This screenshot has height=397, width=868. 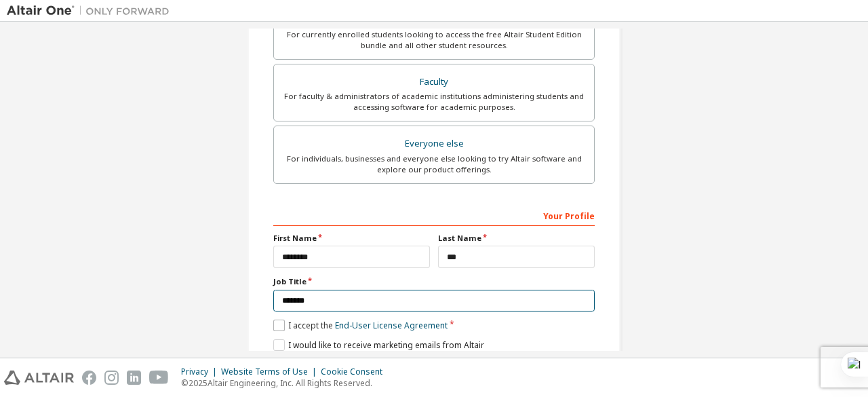 What do you see at coordinates (434, 102) in the screenshot?
I see `div: For faculty & administrators of academic institutions administering students and accessing softwa...` at bounding box center [434, 102].